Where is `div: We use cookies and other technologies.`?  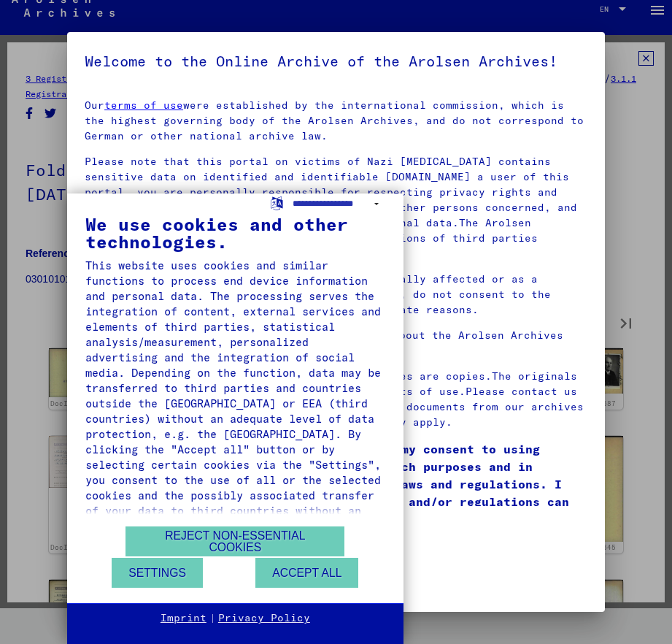
div: We use cookies and other technologies. is located at coordinates (235, 233).